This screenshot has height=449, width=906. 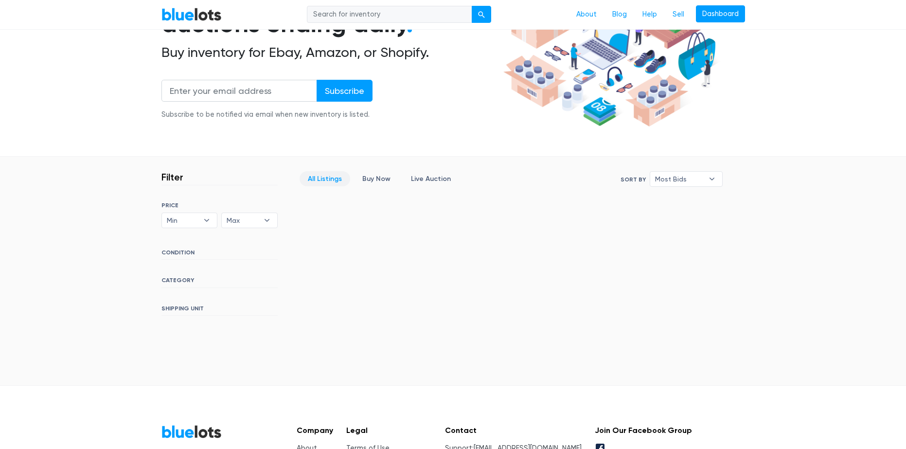 I want to click on a: About, so click(x=587, y=15).